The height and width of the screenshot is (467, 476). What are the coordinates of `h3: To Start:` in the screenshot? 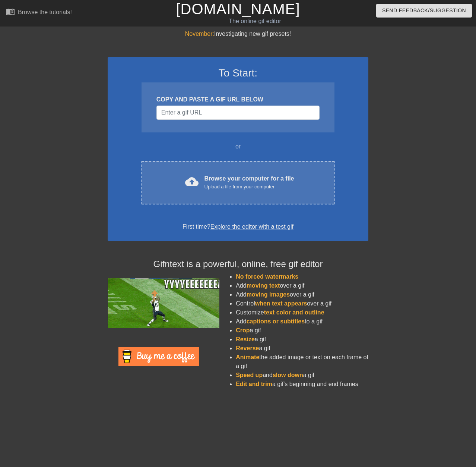 It's located at (238, 73).